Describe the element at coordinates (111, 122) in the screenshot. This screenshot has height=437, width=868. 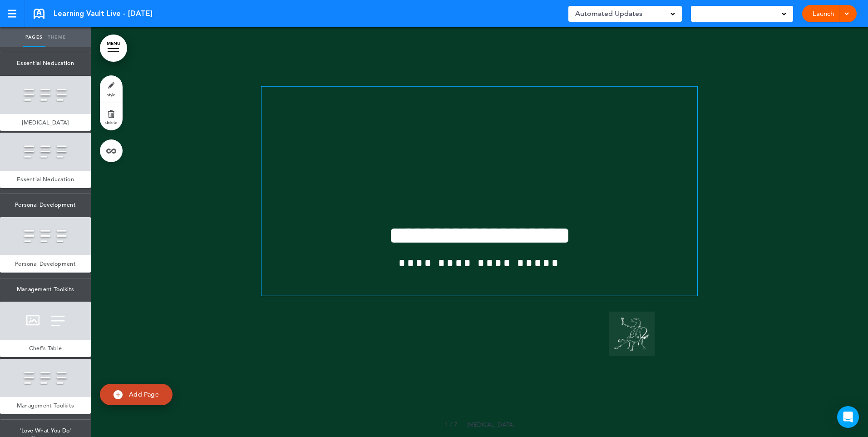
I see `span: delete` at that location.